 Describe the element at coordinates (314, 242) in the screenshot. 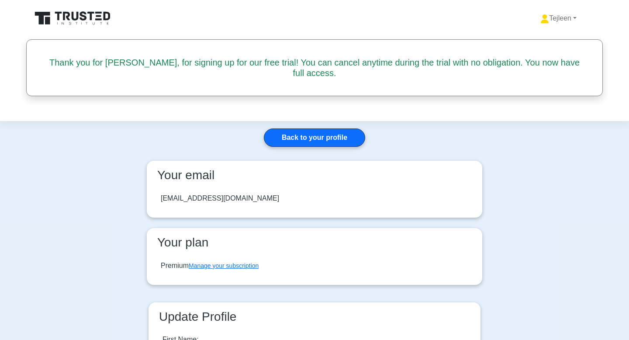

I see `h3: Your plan` at that location.